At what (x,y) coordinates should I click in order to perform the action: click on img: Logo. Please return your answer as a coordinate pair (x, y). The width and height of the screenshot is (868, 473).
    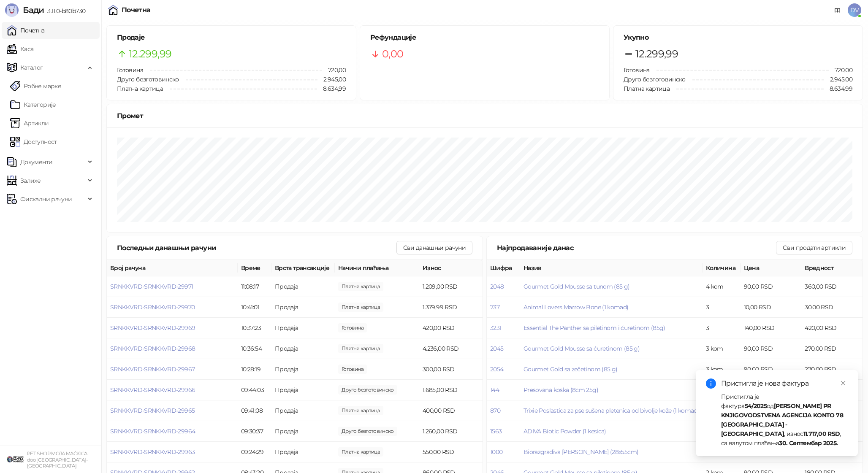
    Looking at the image, I should click on (12, 10).